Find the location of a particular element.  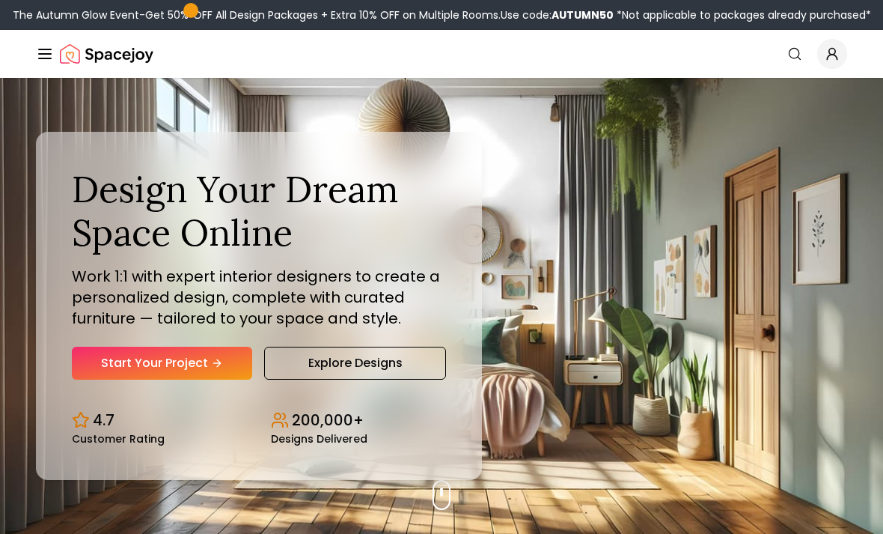

span: *Not applicable to packages already purchased* is located at coordinates (742, 15).